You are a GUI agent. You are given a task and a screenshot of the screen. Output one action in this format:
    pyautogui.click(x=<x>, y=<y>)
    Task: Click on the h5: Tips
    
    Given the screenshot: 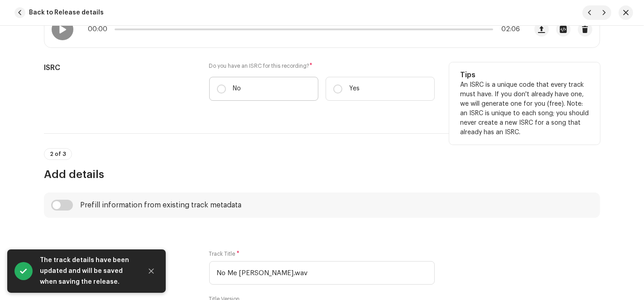 What is the action you would take?
    pyautogui.click(x=525, y=75)
    